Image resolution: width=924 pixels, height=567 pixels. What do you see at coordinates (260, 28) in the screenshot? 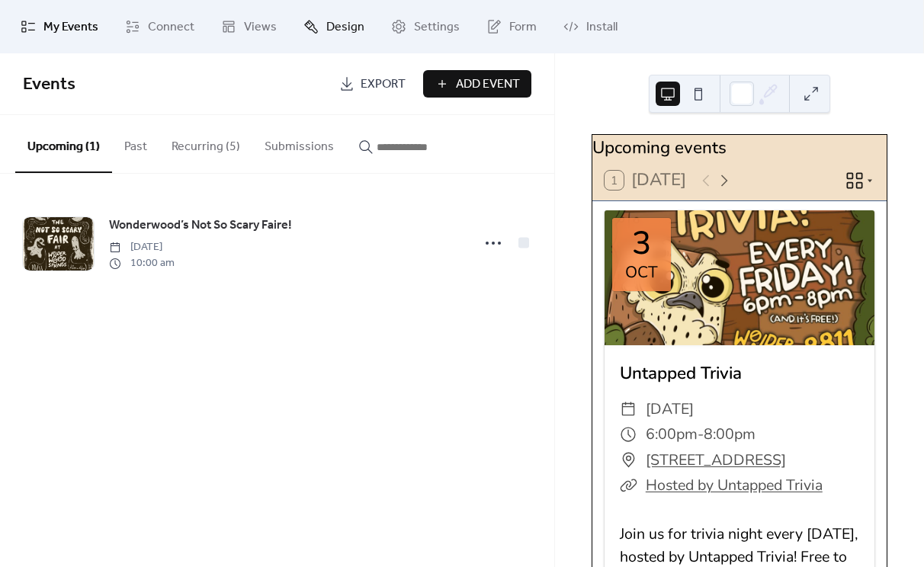
I see `span: Views` at bounding box center [260, 28].